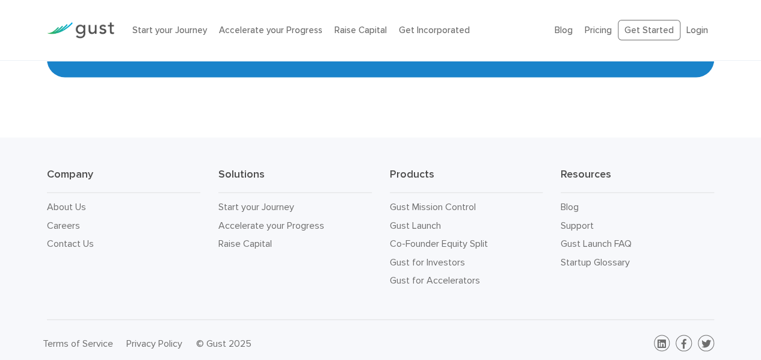 Image resolution: width=761 pixels, height=360 pixels. Describe the element at coordinates (427, 261) in the screenshot. I see `a: Gust for Investors` at that location.